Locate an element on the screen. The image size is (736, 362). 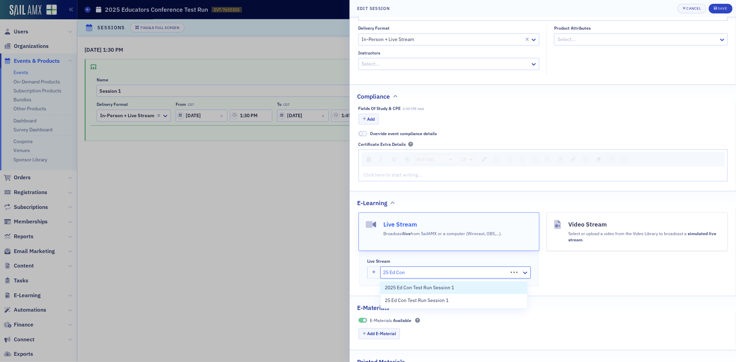
div: Select or upload a video from the Video Library to broadcast a . is located at coordinates (644, 236).